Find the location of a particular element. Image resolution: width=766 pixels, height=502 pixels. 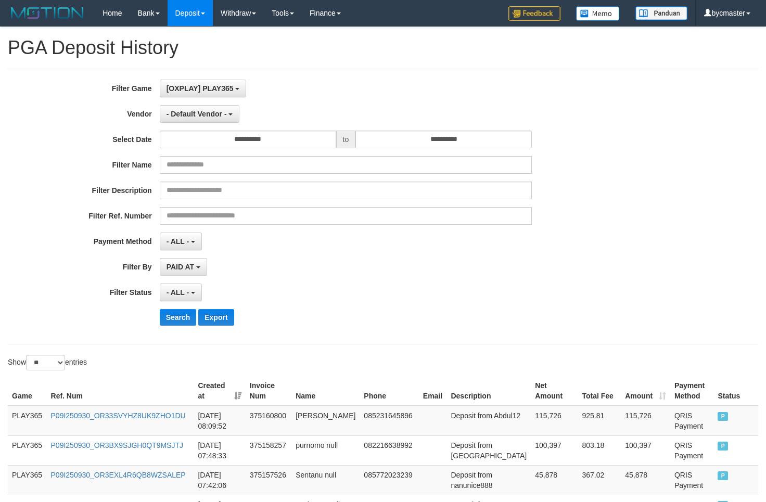

th: Amount: activate to sort column ascending is located at coordinates (646, 391).